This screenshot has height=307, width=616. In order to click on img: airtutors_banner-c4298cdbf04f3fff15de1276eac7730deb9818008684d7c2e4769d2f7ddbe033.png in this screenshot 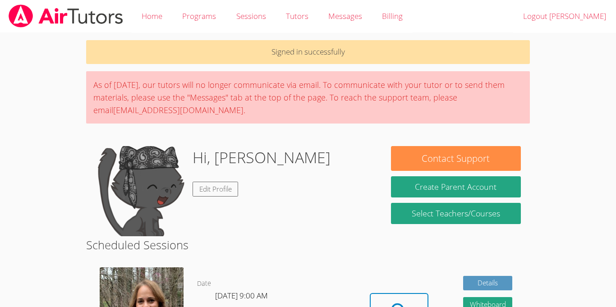, I will do `click(66, 16)`.